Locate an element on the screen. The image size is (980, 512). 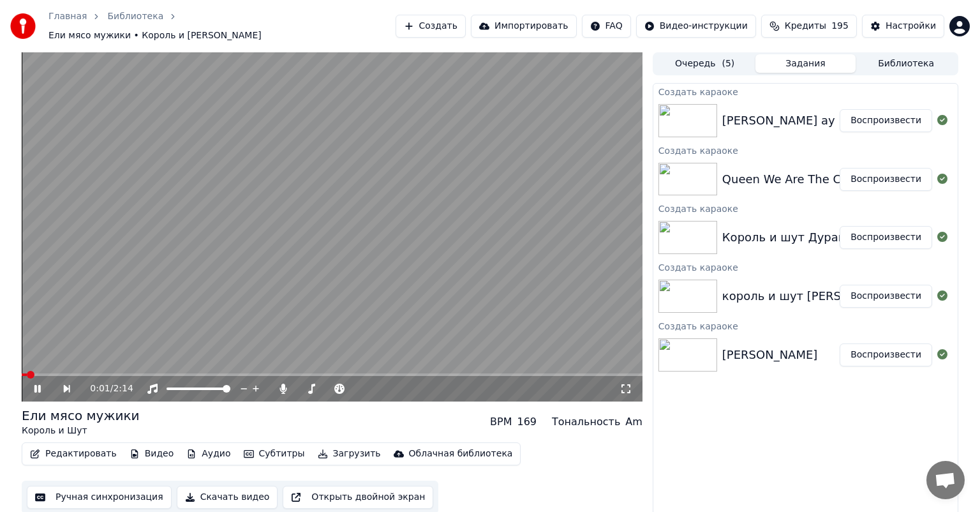
button: Кредиты195 is located at coordinates (809, 26).